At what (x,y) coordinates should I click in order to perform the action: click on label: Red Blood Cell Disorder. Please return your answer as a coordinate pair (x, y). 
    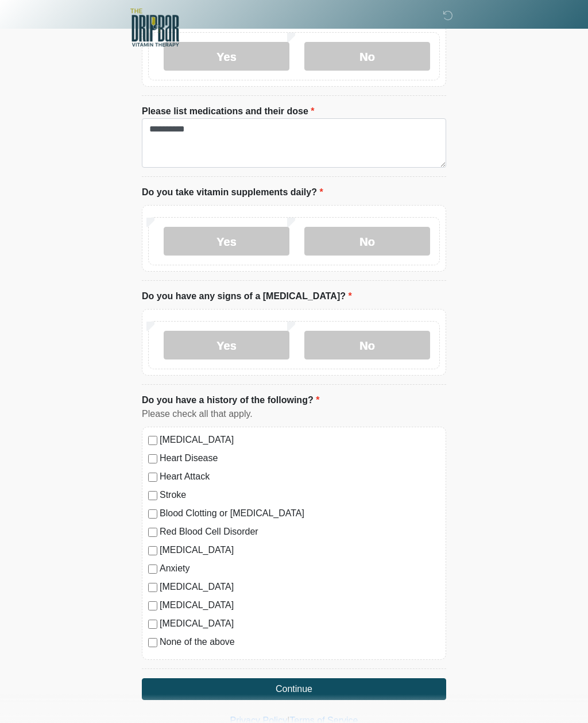
    Looking at the image, I should click on (300, 532).